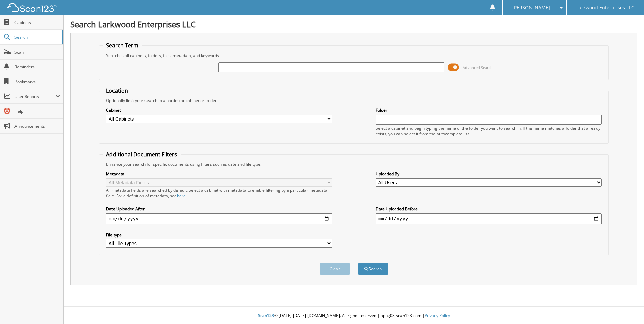 This screenshot has height=324, width=644. What do you see at coordinates (219, 110) in the screenshot?
I see `label: Cabinet` at bounding box center [219, 110].